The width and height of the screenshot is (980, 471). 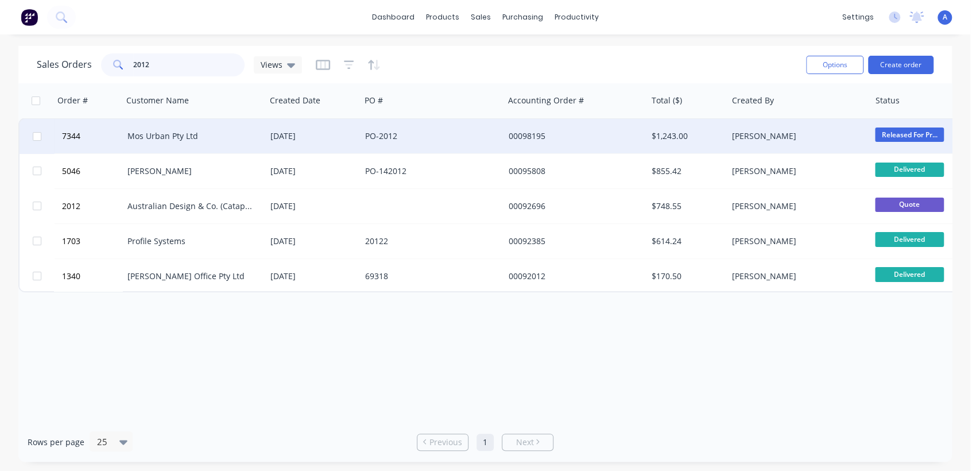 What do you see at coordinates (909, 204) in the screenshot?
I see `span: Quote` at bounding box center [909, 204].